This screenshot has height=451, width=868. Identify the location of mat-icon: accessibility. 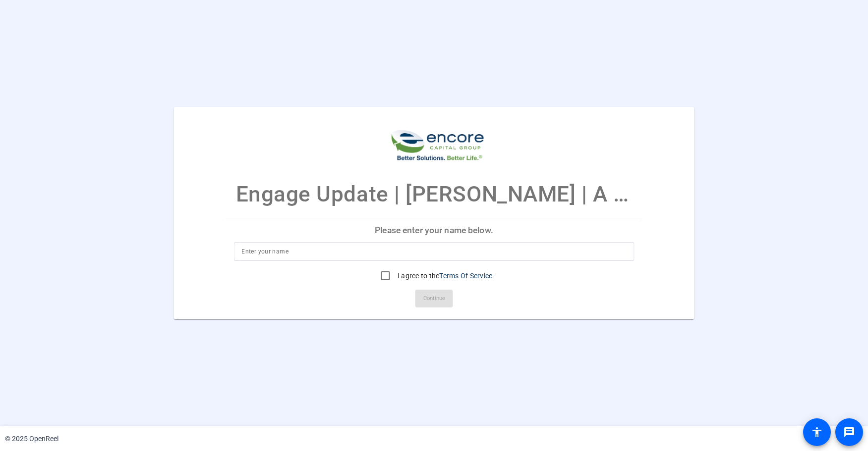
(816, 432).